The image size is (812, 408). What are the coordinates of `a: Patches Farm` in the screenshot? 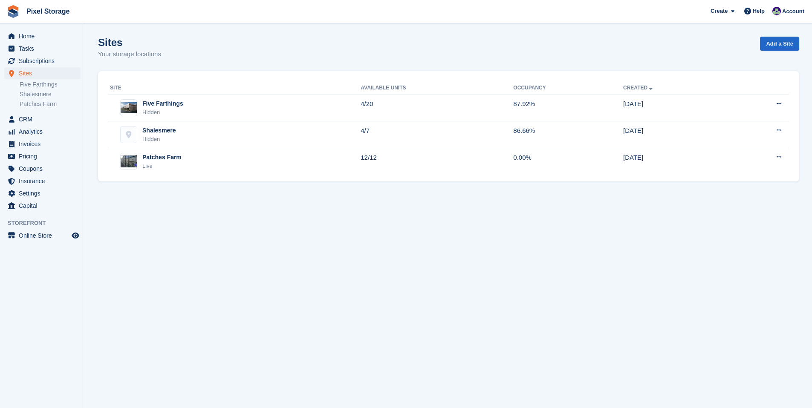 It's located at (50, 104).